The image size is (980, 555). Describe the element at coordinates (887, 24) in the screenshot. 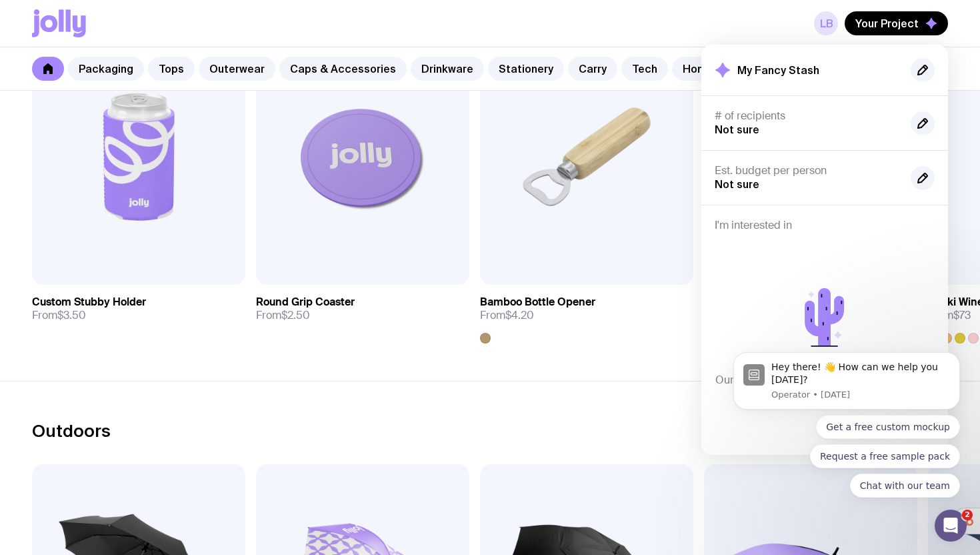

I see `span: Your Project` at that location.